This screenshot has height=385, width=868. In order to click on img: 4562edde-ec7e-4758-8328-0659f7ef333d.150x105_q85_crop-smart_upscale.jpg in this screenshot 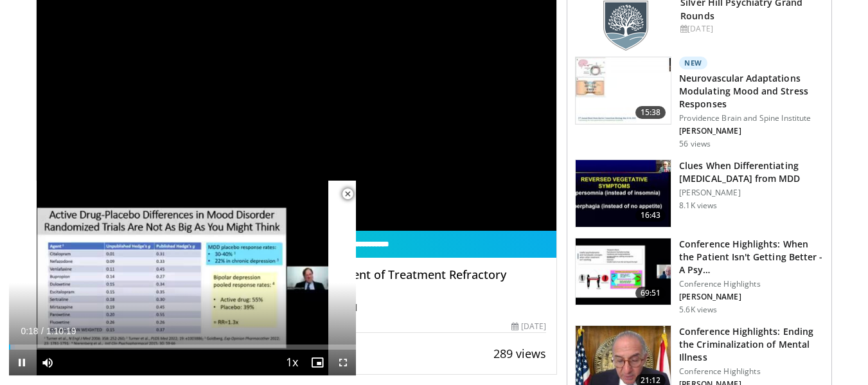, I will do `click(623, 90)`.